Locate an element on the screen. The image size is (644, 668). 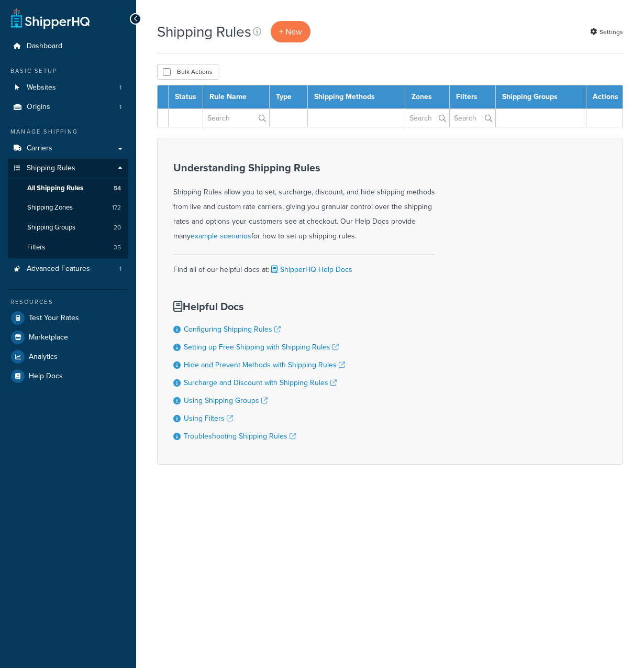
li: Shipping Rules is located at coordinates (68, 208).